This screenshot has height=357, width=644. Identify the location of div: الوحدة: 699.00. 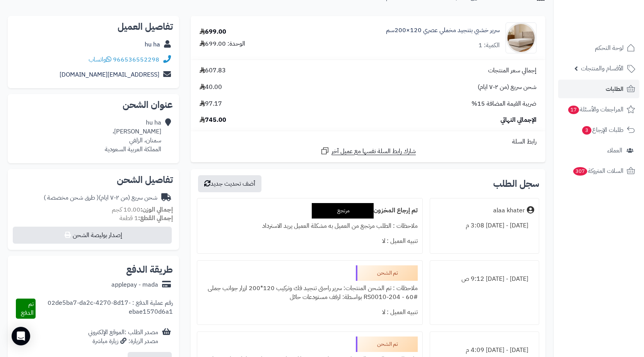
(223, 44).